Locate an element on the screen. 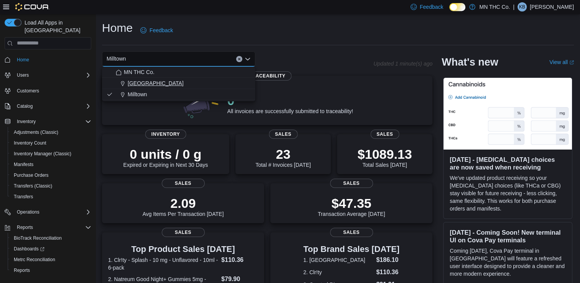  button: Users is located at coordinates (48, 75).